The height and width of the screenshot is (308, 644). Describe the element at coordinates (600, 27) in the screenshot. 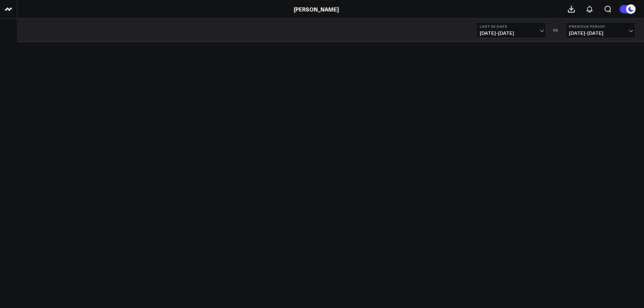

I see `b: Previous Period` at that location.